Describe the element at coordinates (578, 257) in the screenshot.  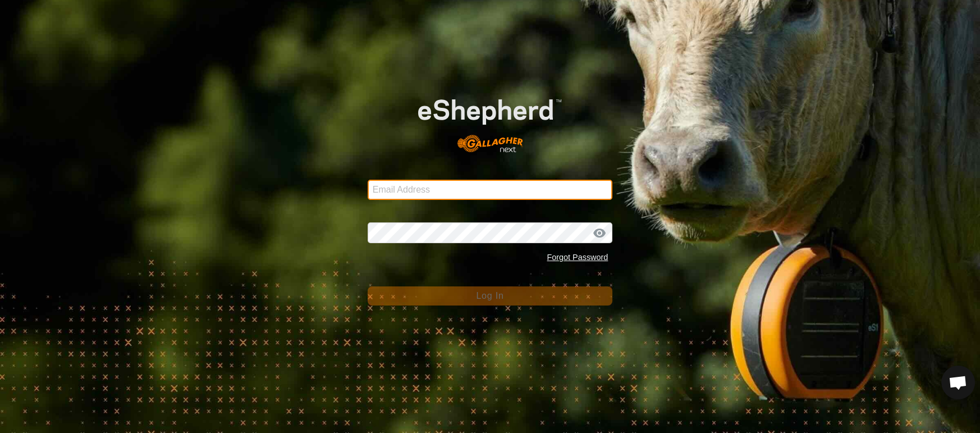
I see `a: Forgot Password` at that location.